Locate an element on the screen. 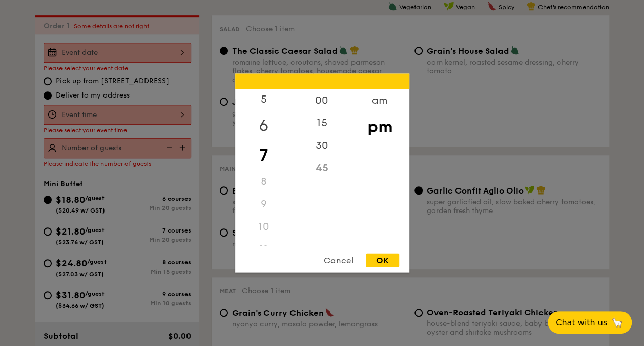  div: 10 is located at coordinates (264, 227).